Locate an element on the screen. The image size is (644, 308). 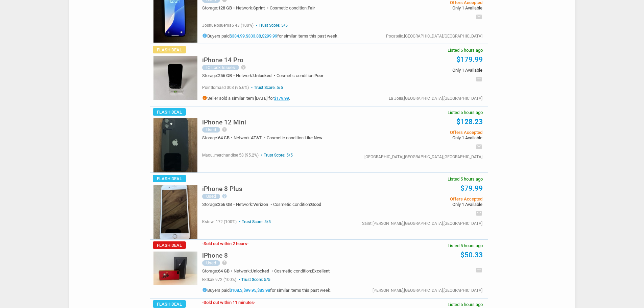
a: $83.98 is located at coordinates (264, 290).